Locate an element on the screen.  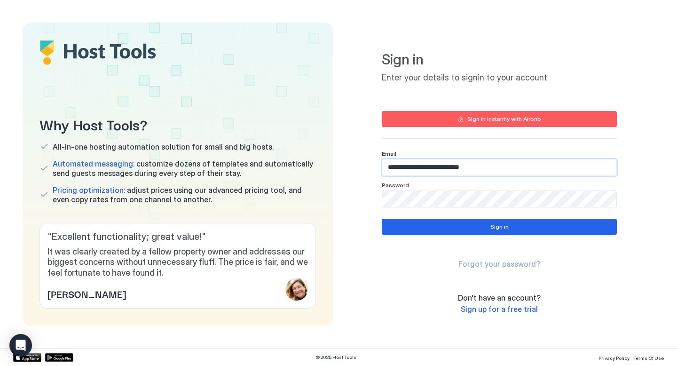
span: Password is located at coordinates (395, 185).